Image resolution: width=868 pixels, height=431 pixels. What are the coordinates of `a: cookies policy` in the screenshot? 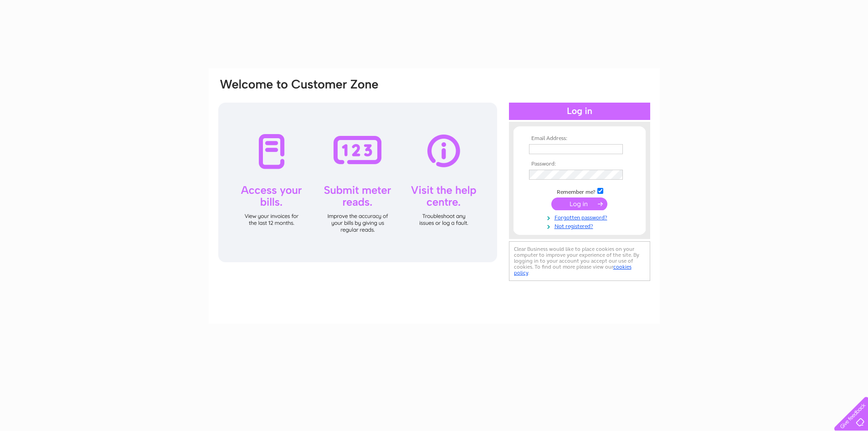 It's located at (573, 269).